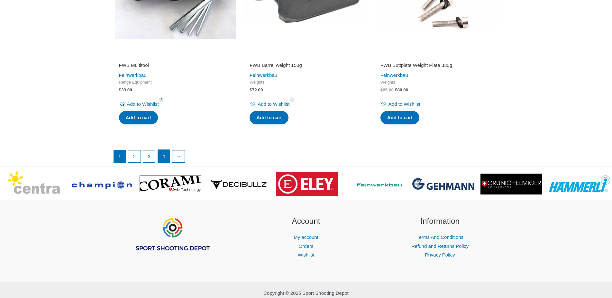 The height and width of the screenshot is (298, 612). Describe the element at coordinates (175, 66) in the screenshot. I see `a: FWB Multitool` at that location.